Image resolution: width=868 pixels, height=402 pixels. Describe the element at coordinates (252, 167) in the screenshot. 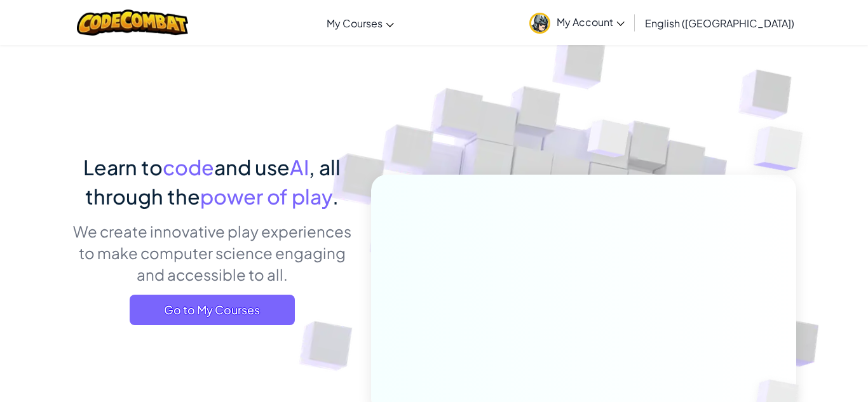

I see `span: and use` at that location.